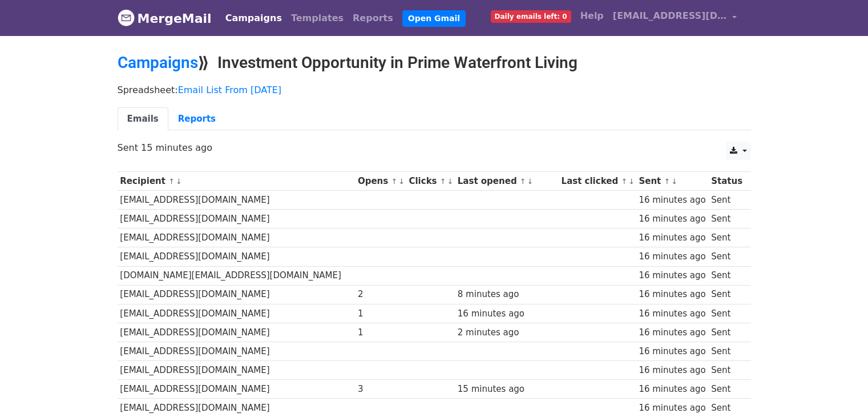 The width and height of the screenshot is (868, 417). I want to click on div: 2, so click(380, 294).